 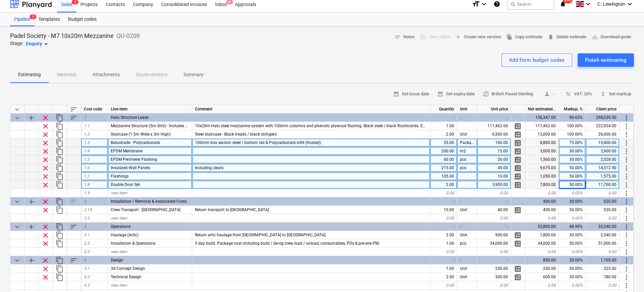 I want to click on div: 1,800.00, so click(x=542, y=235).